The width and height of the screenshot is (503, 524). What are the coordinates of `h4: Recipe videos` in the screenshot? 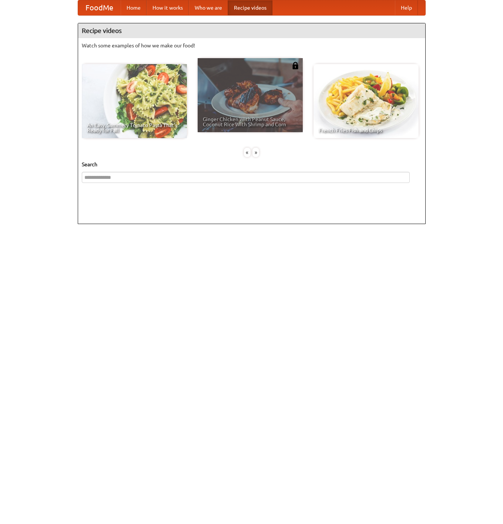 It's located at (252, 31).